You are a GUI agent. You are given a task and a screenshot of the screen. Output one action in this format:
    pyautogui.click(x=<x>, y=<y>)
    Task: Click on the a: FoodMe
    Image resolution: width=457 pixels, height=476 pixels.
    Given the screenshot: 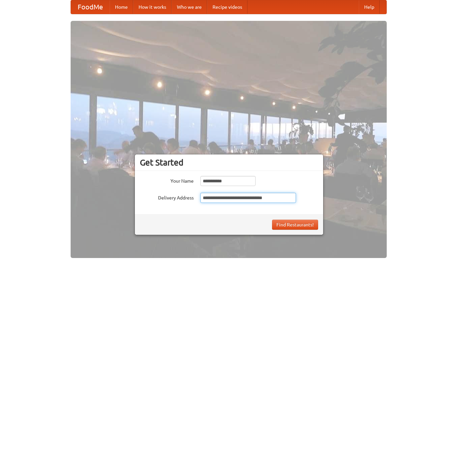 What is the action you would take?
    pyautogui.click(x=90, y=7)
    